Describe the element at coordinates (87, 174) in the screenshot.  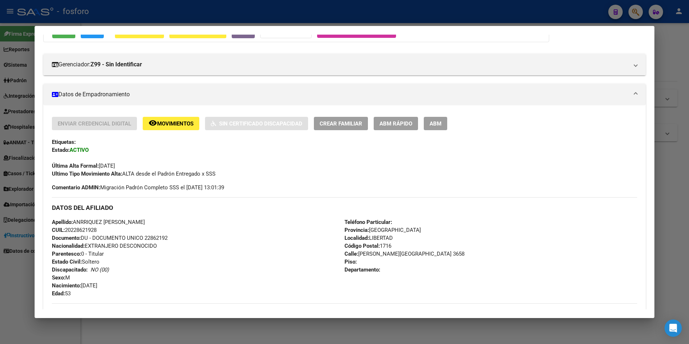
I see `strong: Ultimo Tipo Movimiento Alta:` at that location.